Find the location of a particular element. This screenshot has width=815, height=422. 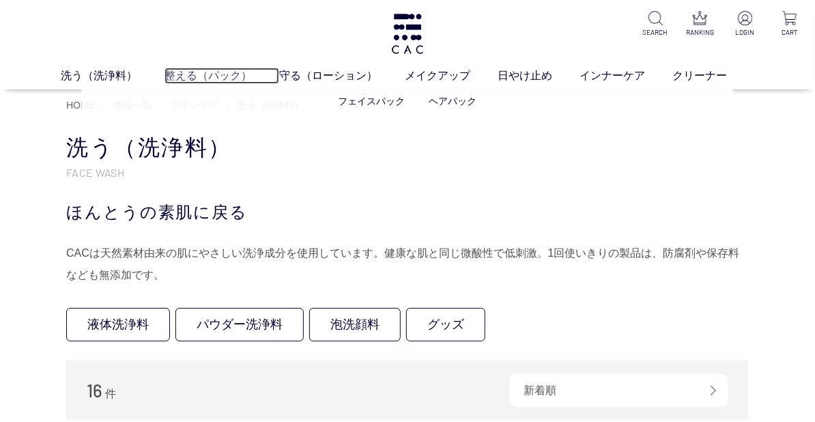

p: LOGIN is located at coordinates (745, 32).